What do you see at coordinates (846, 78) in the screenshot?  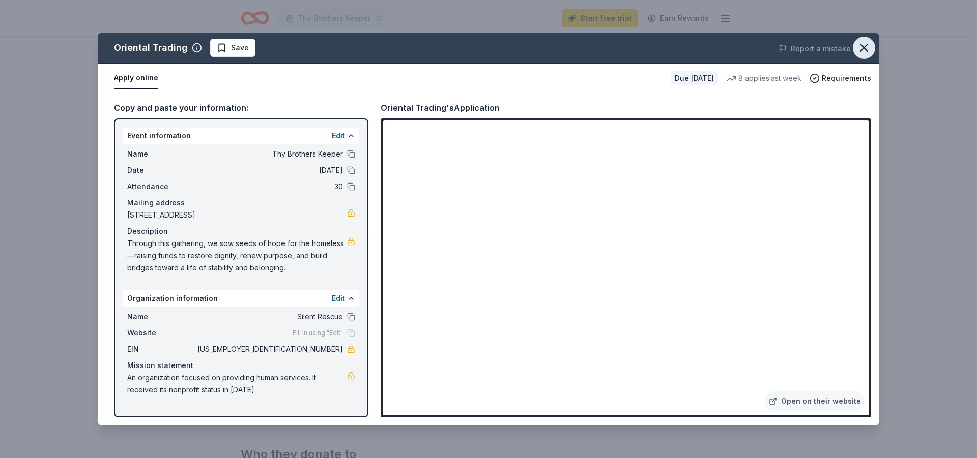 I see `span: Requirements` at bounding box center [846, 78].